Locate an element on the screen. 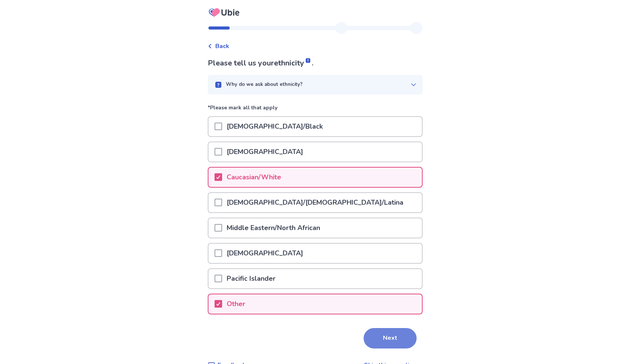 Image resolution: width=630 pixels, height=364 pixels. p: Caucasian/White is located at coordinates (254, 177).